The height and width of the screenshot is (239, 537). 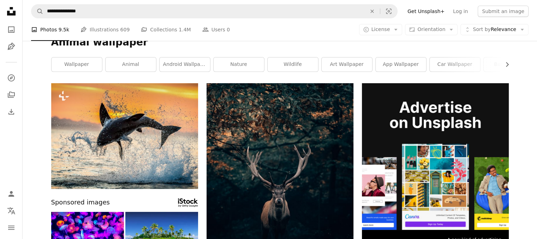 What do you see at coordinates (228, 30) in the screenshot?
I see `span: 0` at bounding box center [228, 30].